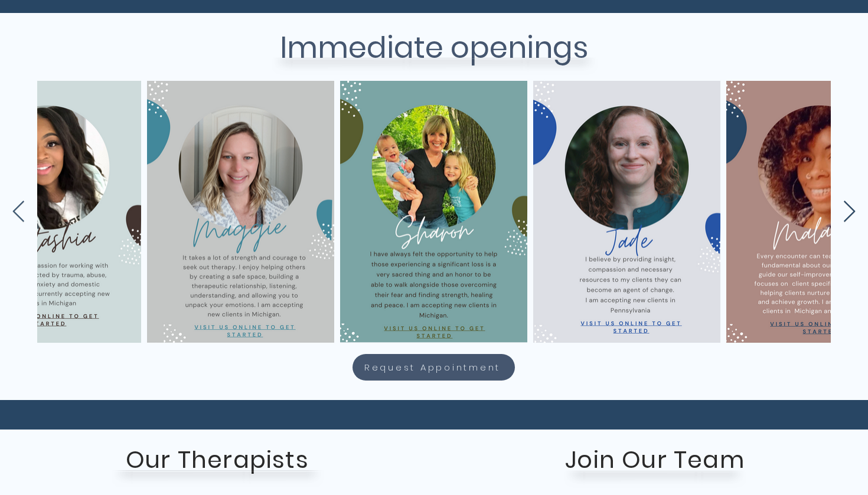 Image resolution: width=868 pixels, height=495 pixels. I want to click on img: Maggie, so click(241, 212).